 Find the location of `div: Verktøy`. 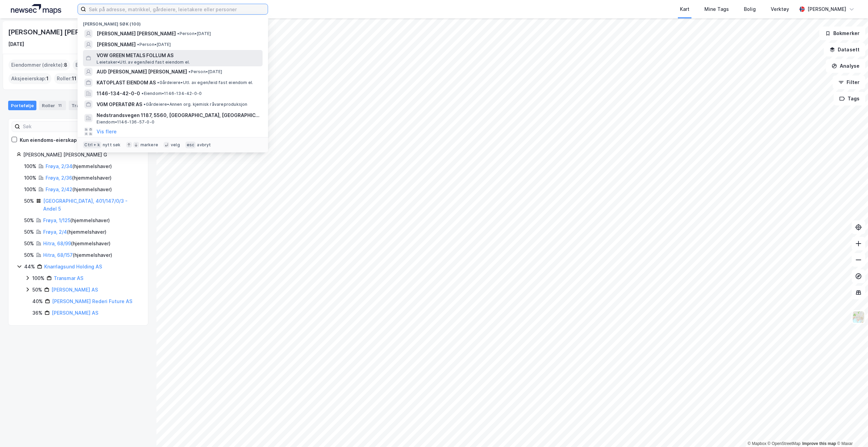

div: Verktøy is located at coordinates (780, 9).